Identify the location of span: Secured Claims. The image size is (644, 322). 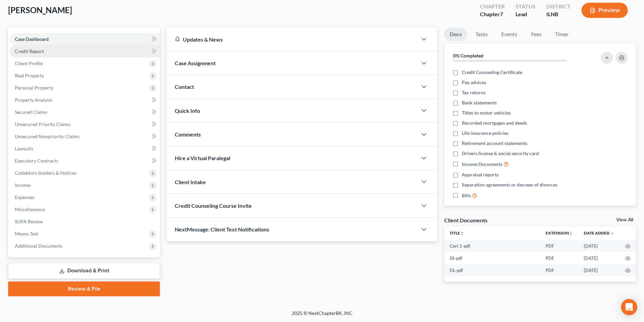
(31, 112).